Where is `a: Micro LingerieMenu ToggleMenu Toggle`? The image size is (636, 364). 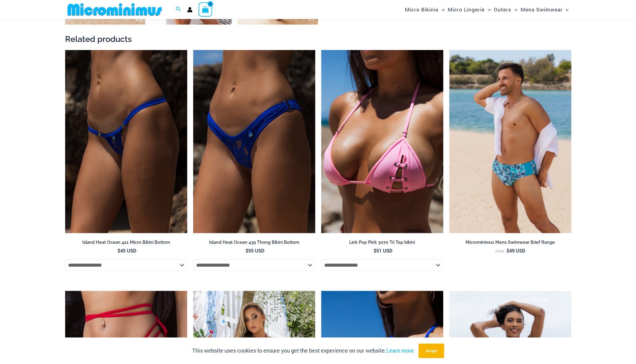 a: Micro LingerieMenu ToggleMenu Toggle is located at coordinates (469, 9).